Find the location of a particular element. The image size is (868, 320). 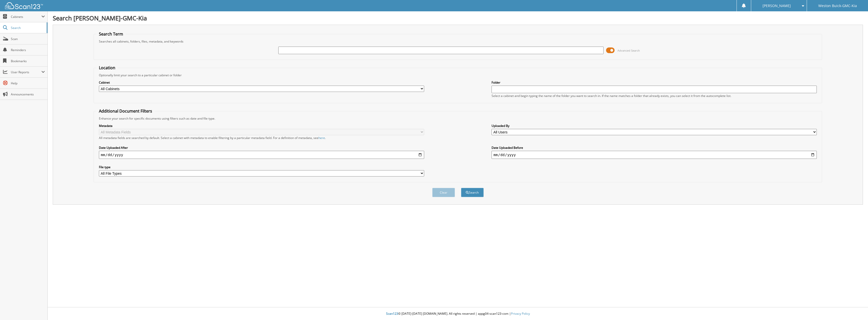

label: Date Uploaded Before is located at coordinates (654, 148).